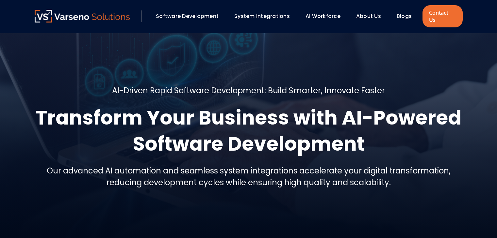 This screenshot has width=497, height=238. What do you see at coordinates (249, 177) in the screenshot?
I see `h5: Our advanced AI automation and seamless system integrations accelerate your digital transformatio...` at bounding box center [249, 177].